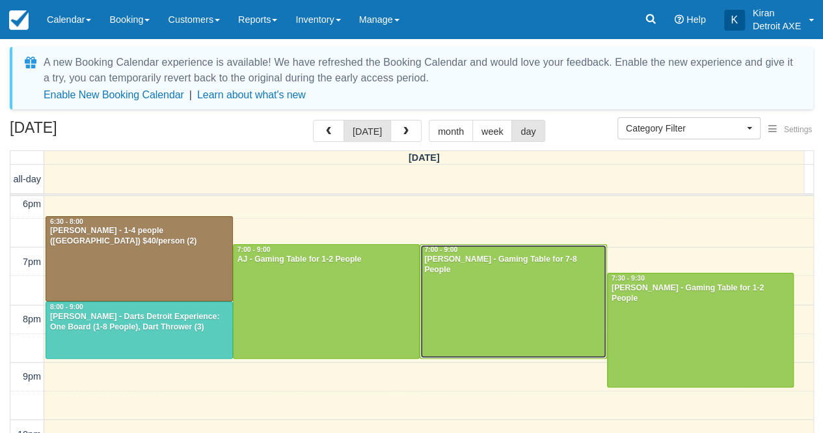  Describe the element at coordinates (689, 128) in the screenshot. I see `button: Category Filter` at that location.